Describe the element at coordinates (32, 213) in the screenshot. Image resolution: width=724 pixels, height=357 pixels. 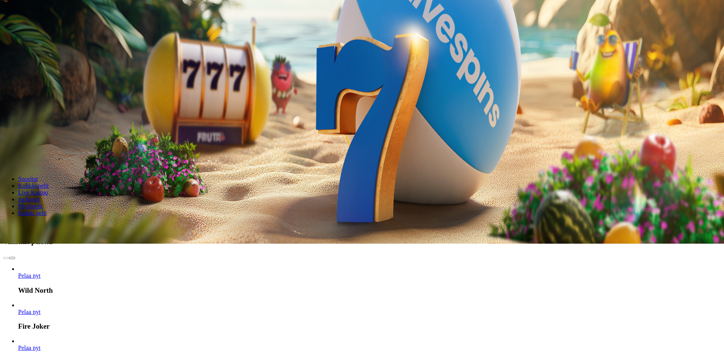
I see `span: Kaikki pelit` at that location.